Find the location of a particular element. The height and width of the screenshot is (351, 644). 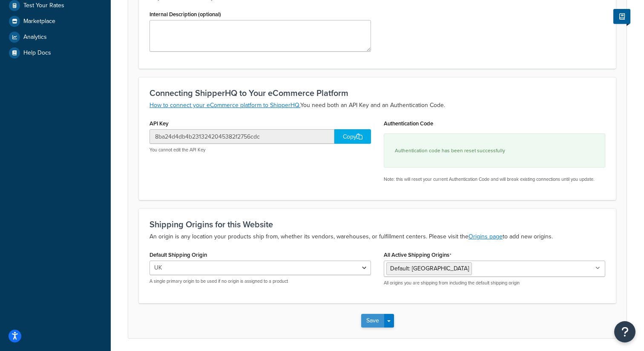

p: A single primary origin to be used if no origin is assigned to a product is located at coordinates (260, 281).